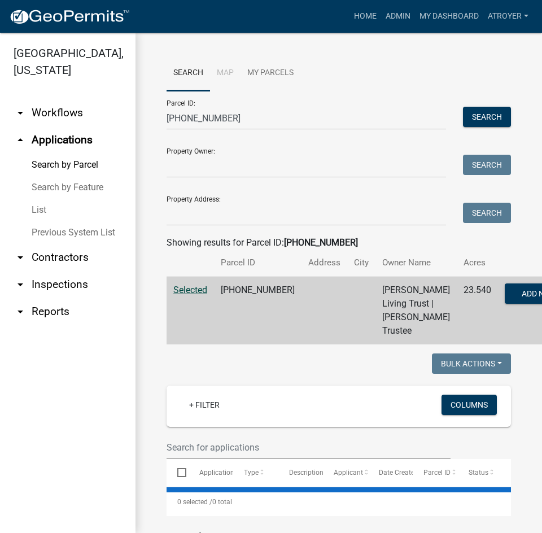 This screenshot has width=542, height=533. What do you see at coordinates (188, 73) in the screenshot?
I see `a: Search` at bounding box center [188, 73].